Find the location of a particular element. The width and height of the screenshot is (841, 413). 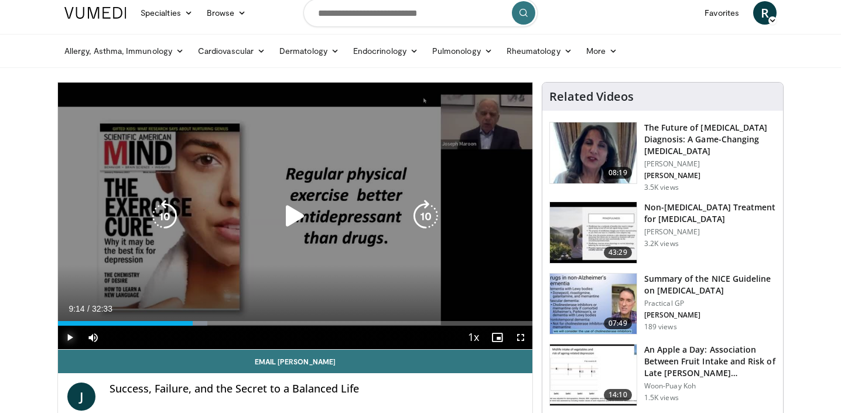

span: 43:29 is located at coordinates (618, 252).